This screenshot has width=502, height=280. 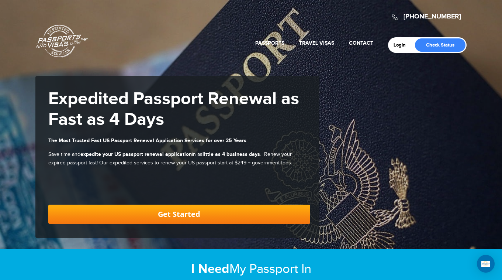 I want to click on strong: The Most Trusted Fast US Passport Renewal Application Services for over 25 Years, so click(x=147, y=140).